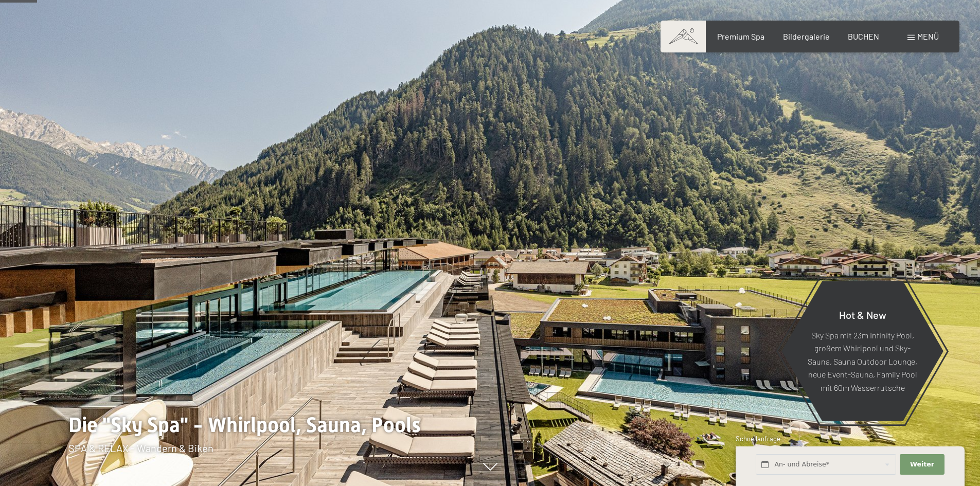 This screenshot has width=980, height=486. I want to click on span: Premium Spa, so click(741, 36).